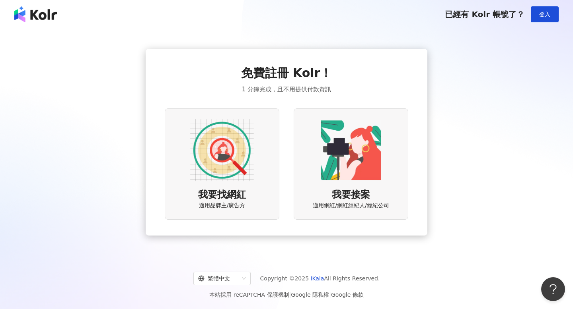  What do you see at coordinates (544, 14) in the screenshot?
I see `button: 登入` at bounding box center [544, 14].